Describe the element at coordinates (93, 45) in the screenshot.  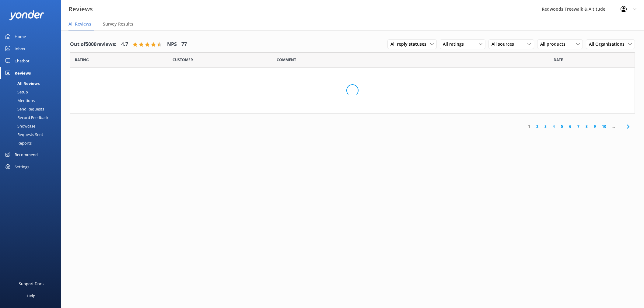
I see `h4: Out of 5000 reviews:` at that location.